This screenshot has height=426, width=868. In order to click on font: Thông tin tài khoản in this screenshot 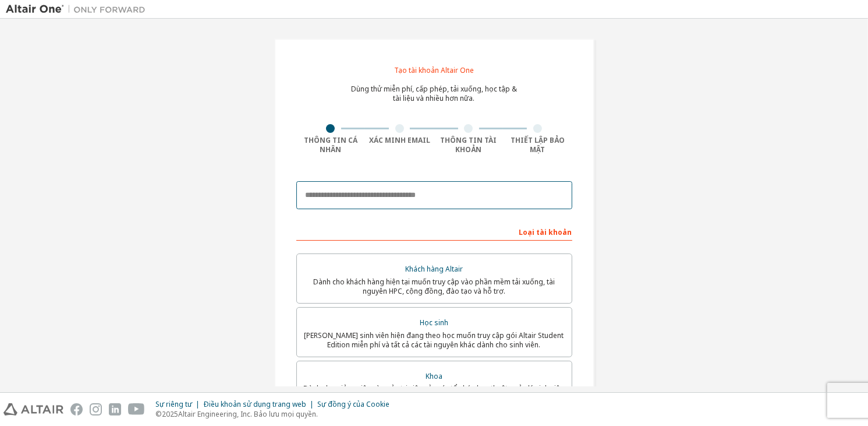, I will do `click(468, 145)`.